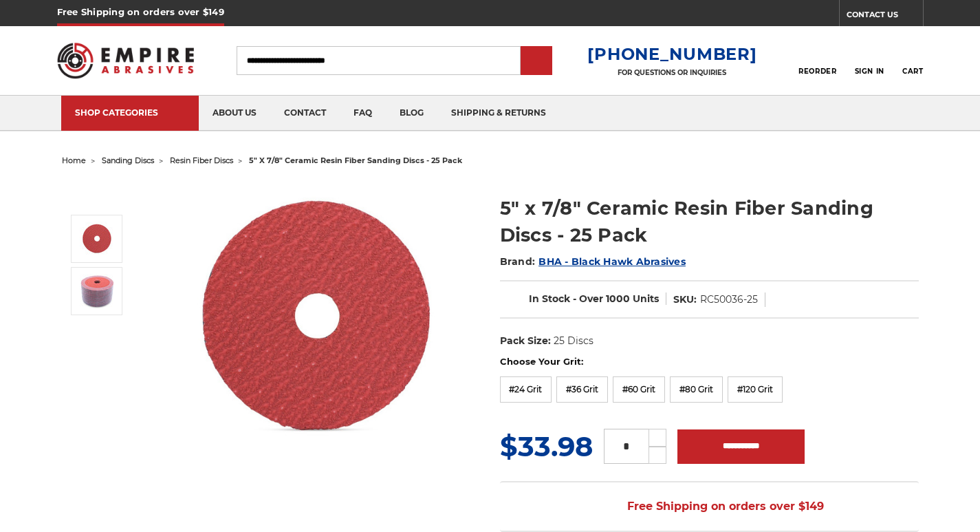  I want to click on span: Sign In, so click(869, 71).